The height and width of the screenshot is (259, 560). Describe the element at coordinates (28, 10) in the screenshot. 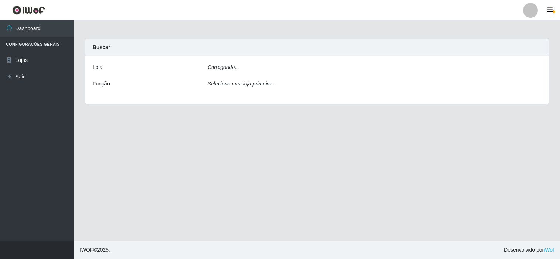

I see `img: CoreUI Logo` at that location.